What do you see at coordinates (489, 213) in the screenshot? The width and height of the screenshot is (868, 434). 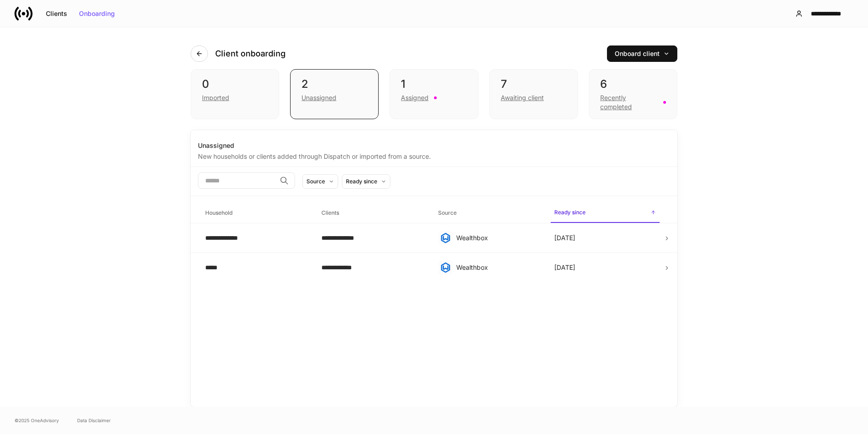 I see `span: Source` at bounding box center [489, 213].